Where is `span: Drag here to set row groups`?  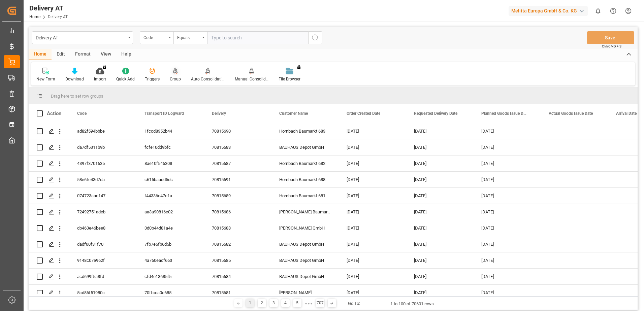
span: Drag here to set row groups is located at coordinates (77, 96).